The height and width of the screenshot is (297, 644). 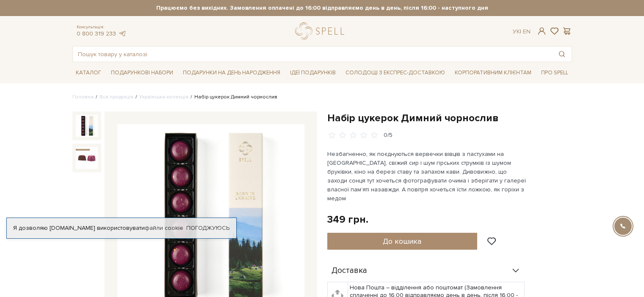 I want to click on button: Пошук товару у каталозі, so click(x=562, y=54).